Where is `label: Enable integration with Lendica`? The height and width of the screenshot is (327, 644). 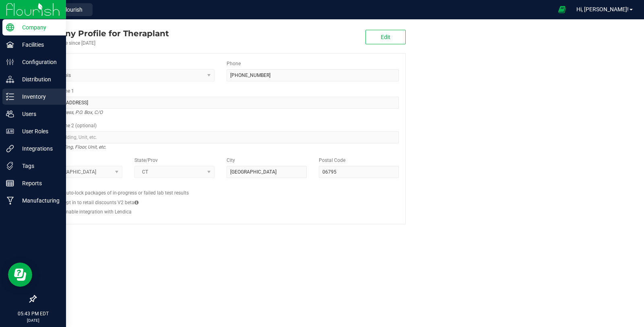
label: Enable integration with Lendica is located at coordinates (97, 212).